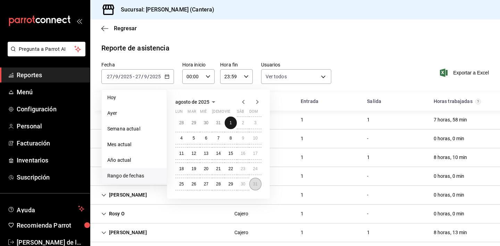 Image resolution: width=500 pixels, height=246 pixels. Describe the element at coordinates (134, 175) in the screenshot. I see `span: Rango de fechas` at that location.